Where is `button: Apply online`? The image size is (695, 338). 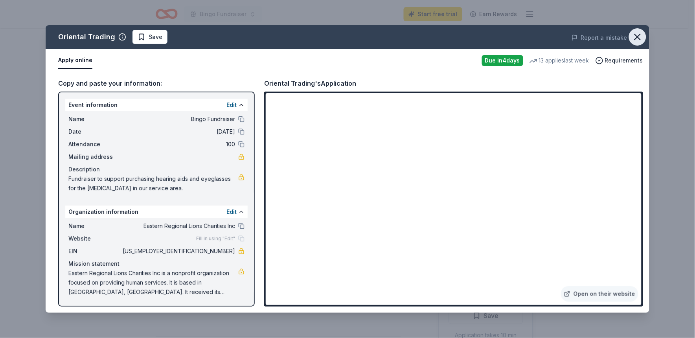
button: Apply online is located at coordinates (75, 61).